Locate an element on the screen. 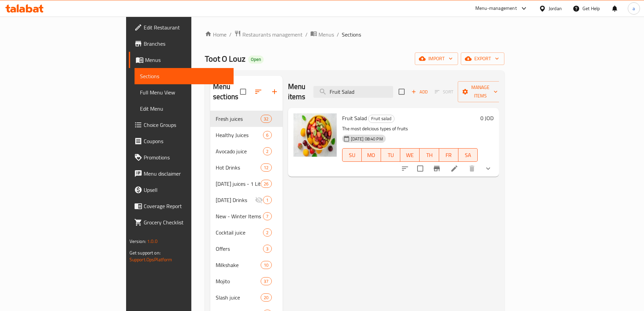  span: TU is located at coordinates (390, 155).